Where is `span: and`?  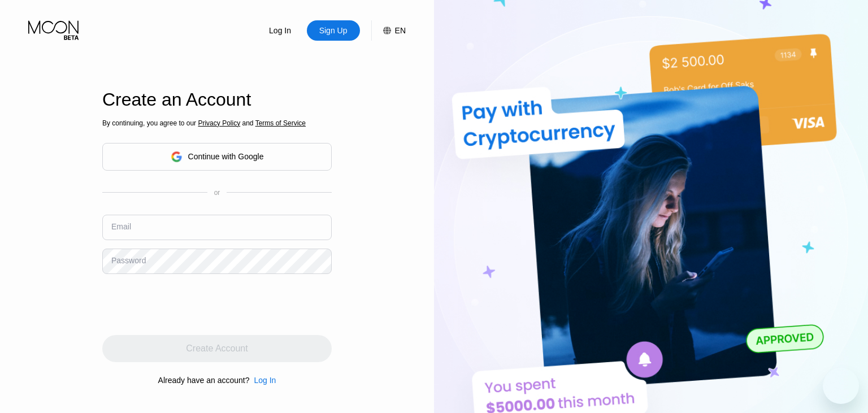
span: and is located at coordinates (247, 123).